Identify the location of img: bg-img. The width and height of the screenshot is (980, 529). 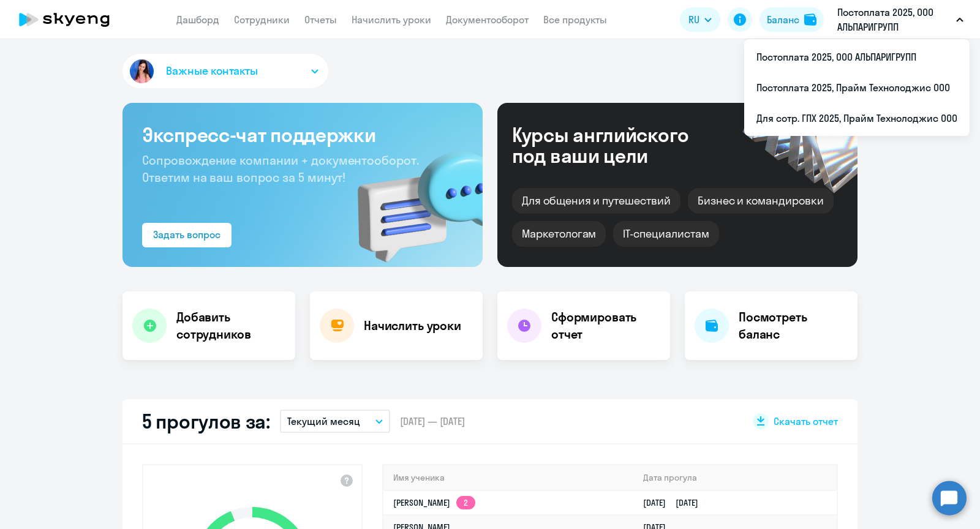
(411, 198).